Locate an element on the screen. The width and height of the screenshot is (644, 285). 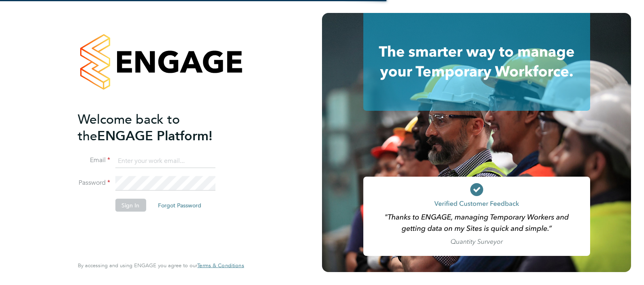
h2: ENGAGE Platform! is located at coordinates (157, 128).